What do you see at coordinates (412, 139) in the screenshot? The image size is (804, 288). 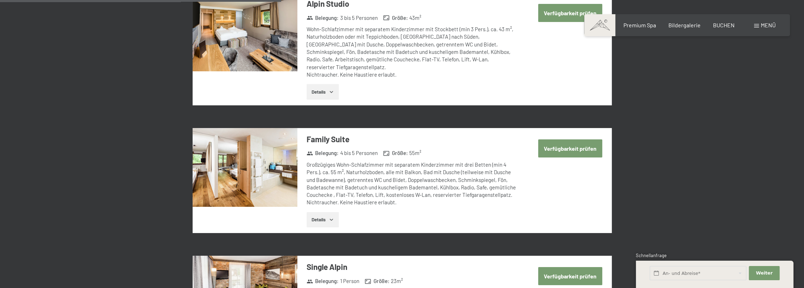 I see `h3: Family Suite` at bounding box center [412, 139].